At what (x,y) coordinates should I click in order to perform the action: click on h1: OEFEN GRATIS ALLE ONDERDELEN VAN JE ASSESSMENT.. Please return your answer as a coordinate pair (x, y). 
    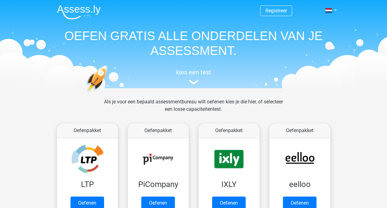
    Looking at the image, I should click on (194, 43).